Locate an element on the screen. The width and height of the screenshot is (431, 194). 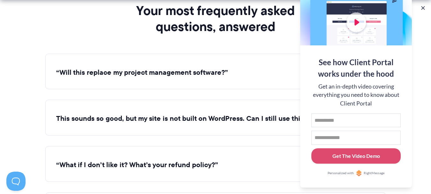
div: Get The Video Demo is located at coordinates (356, 156).